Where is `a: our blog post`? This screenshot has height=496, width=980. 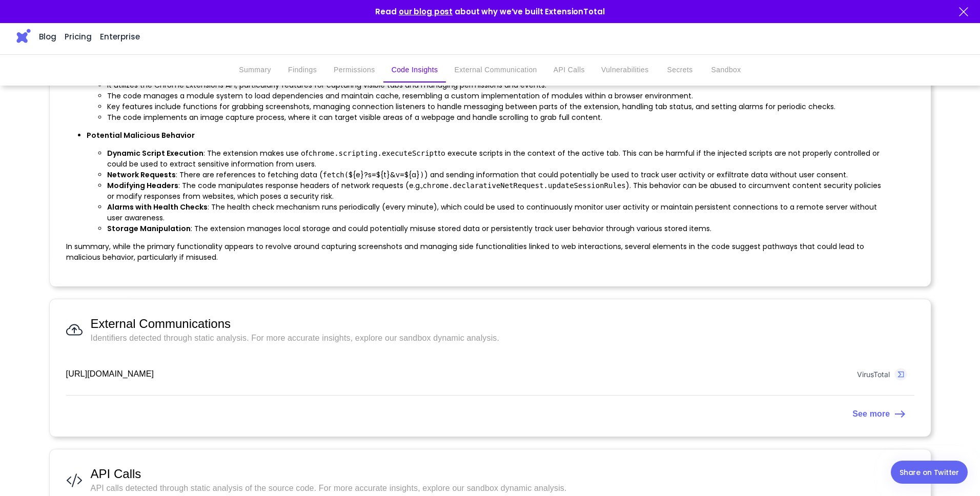
a: our blog post is located at coordinates (425, 11).